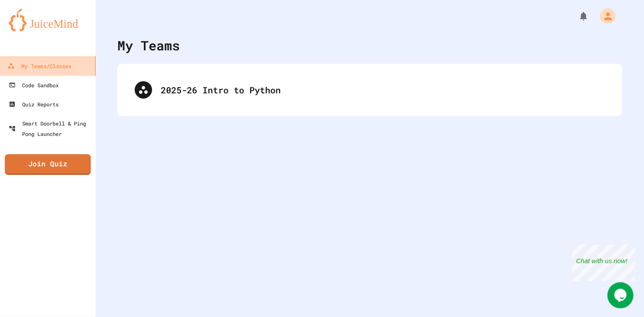  What do you see at coordinates (48, 165) in the screenshot?
I see `a: Join Quiz` at bounding box center [48, 165].